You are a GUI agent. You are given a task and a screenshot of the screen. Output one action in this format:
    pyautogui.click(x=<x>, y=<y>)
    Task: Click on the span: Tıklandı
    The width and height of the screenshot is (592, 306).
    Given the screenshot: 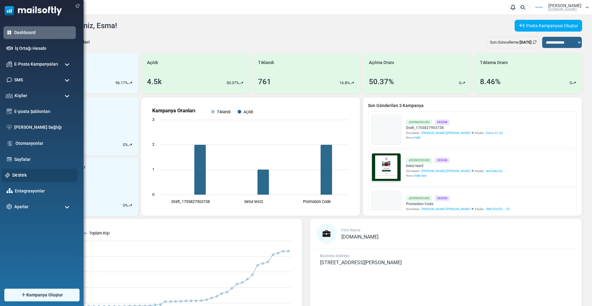 What is the action you would take?
    pyautogui.click(x=266, y=63)
    